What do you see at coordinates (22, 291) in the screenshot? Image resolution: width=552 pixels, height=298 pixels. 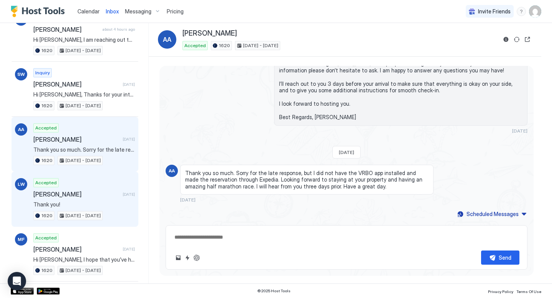 I see `div: App Store` at bounding box center [22, 291].